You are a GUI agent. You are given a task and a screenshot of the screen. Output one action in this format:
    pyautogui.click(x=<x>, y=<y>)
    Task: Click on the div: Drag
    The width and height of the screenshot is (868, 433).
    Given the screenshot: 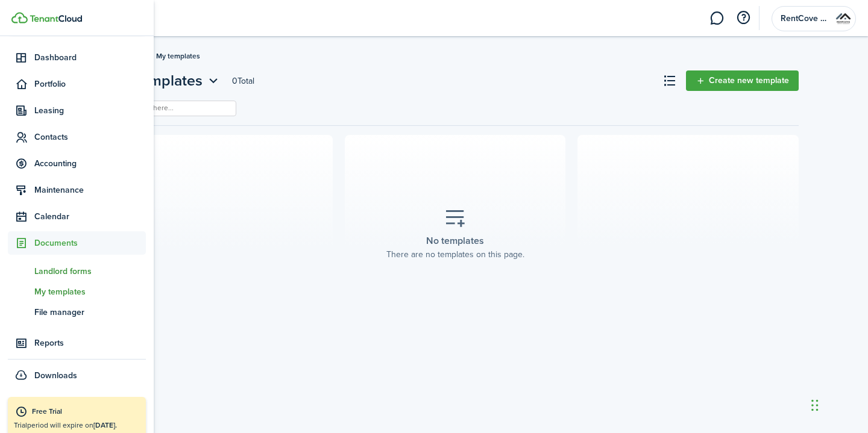 What is the action you would take?
    pyautogui.click(x=815, y=405)
    